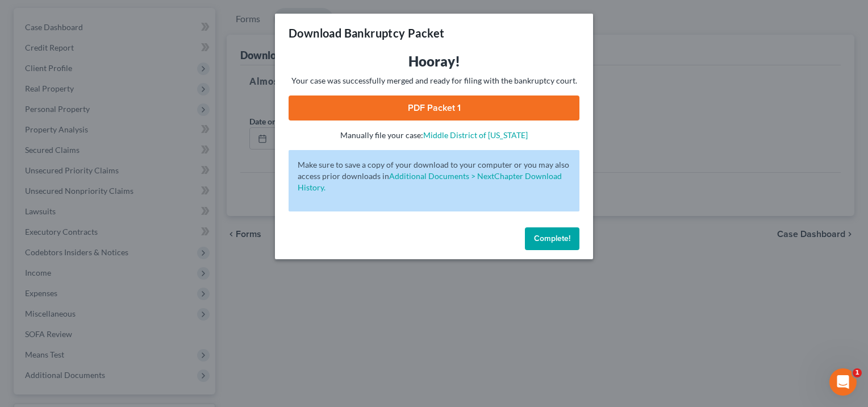 Image resolution: width=868 pixels, height=407 pixels. What do you see at coordinates (366, 33) in the screenshot?
I see `h3: Download Bankruptcy Packet` at bounding box center [366, 33].